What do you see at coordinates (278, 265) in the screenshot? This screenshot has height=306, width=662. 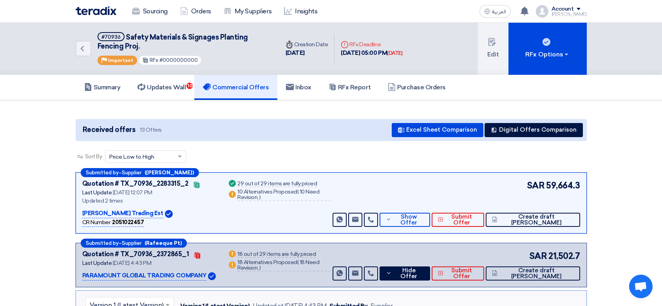 I see `span: 18 Need Revision,` at bounding box center [278, 265].